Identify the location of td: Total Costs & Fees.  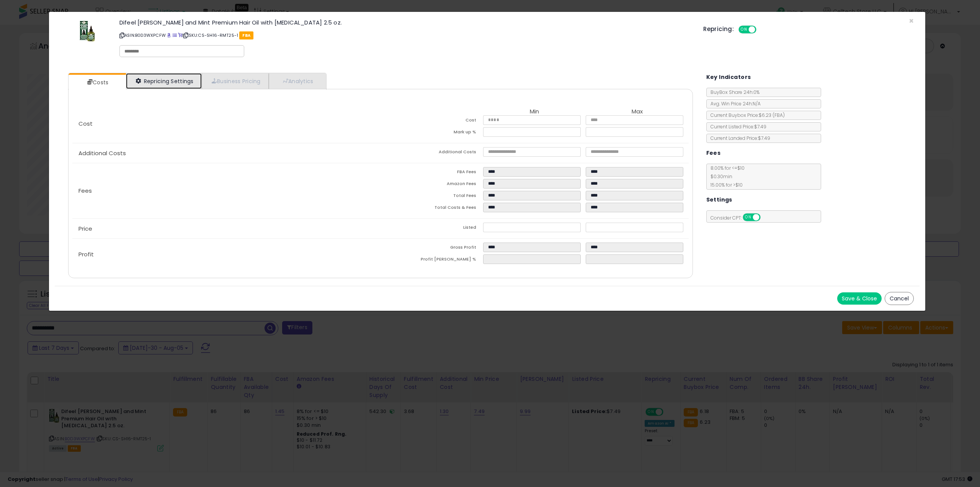
(432, 208).